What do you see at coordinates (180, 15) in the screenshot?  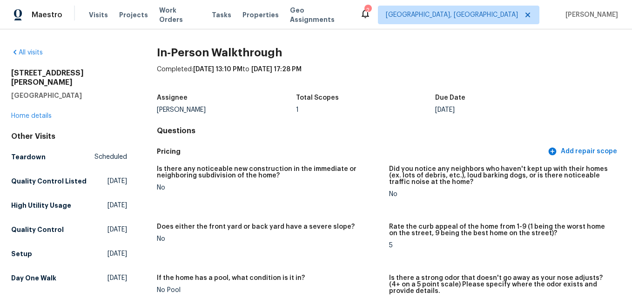 I see `span: Work Orders` at bounding box center [180, 15].